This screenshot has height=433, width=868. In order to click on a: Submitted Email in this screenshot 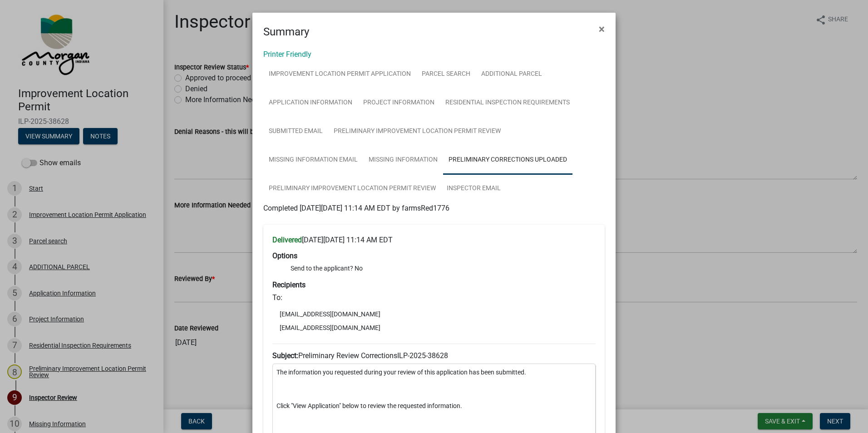, I will do `click(296, 132)`.